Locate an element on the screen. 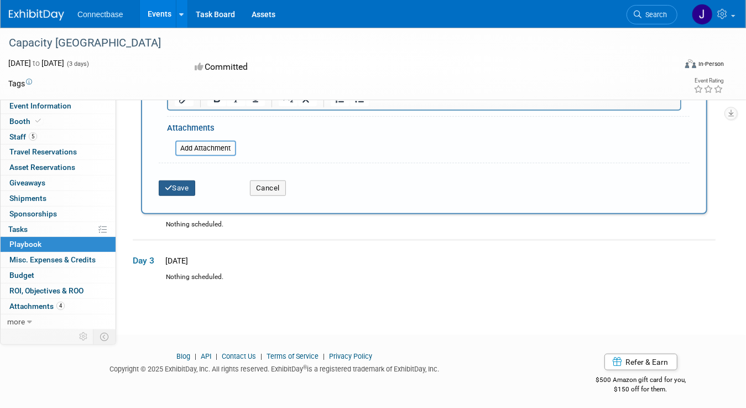 The width and height of the screenshot is (746, 408). a: Sponsorships is located at coordinates (58, 213).